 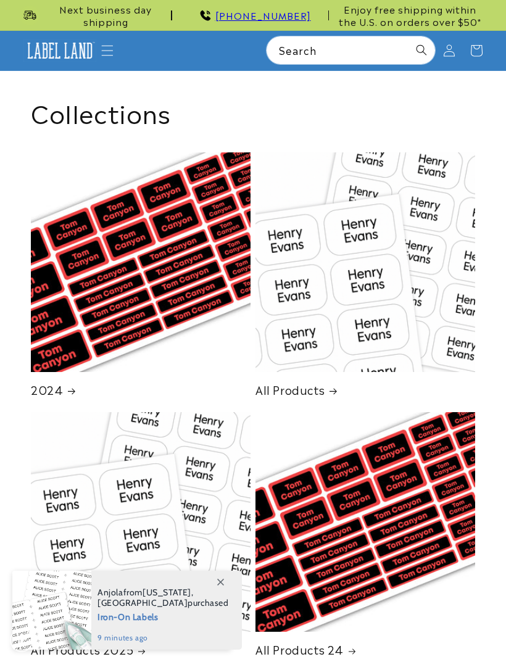 I want to click on span: Anjola, so click(x=110, y=593).